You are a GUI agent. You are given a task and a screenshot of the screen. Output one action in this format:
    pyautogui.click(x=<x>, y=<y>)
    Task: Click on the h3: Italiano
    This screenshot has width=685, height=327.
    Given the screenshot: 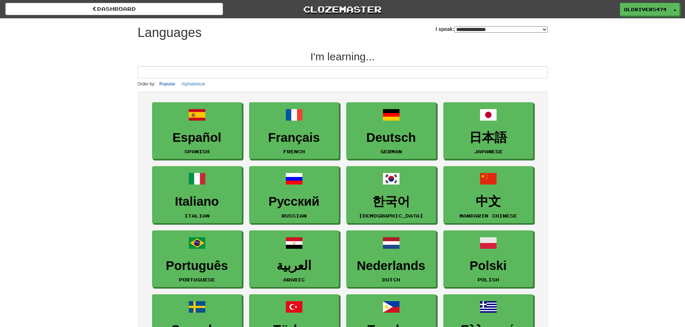 What is the action you would take?
    pyautogui.click(x=197, y=202)
    